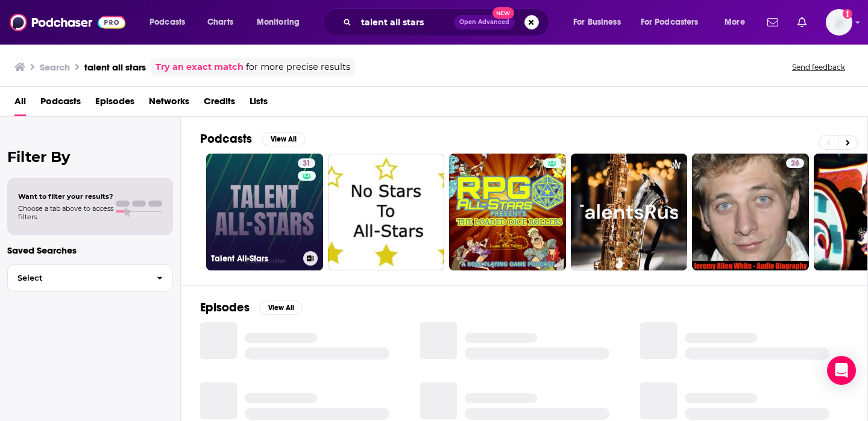 Image resolution: width=868 pixels, height=421 pixels. I want to click on a: Try an exact match, so click(200, 67).